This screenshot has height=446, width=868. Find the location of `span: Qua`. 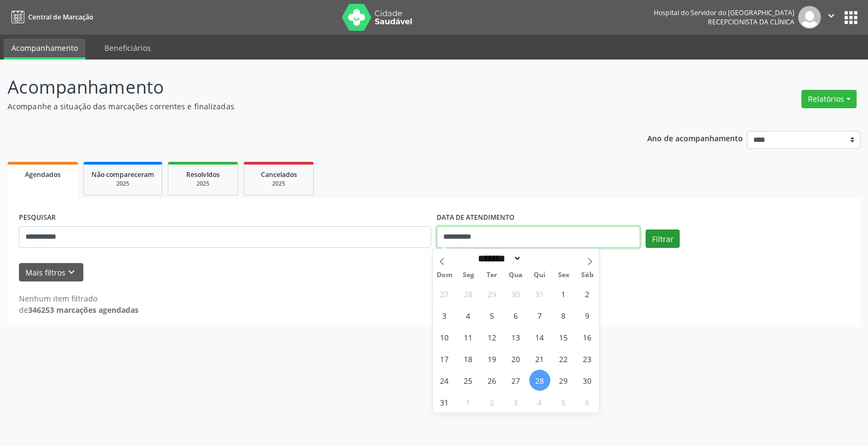

span: Qua is located at coordinates (516, 275).